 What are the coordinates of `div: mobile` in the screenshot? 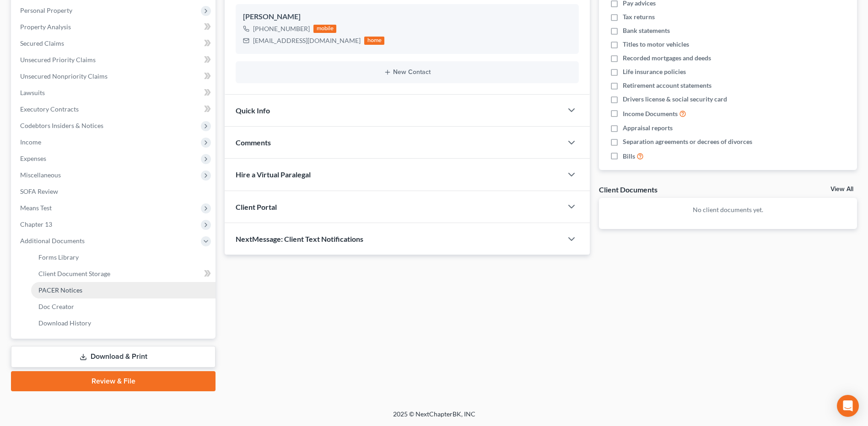 It's located at (325, 29).